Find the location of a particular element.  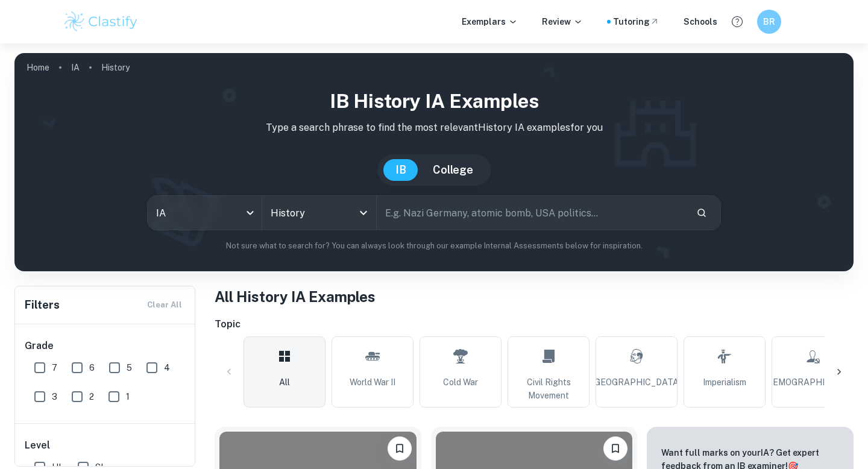

button: IB is located at coordinates (401, 170).